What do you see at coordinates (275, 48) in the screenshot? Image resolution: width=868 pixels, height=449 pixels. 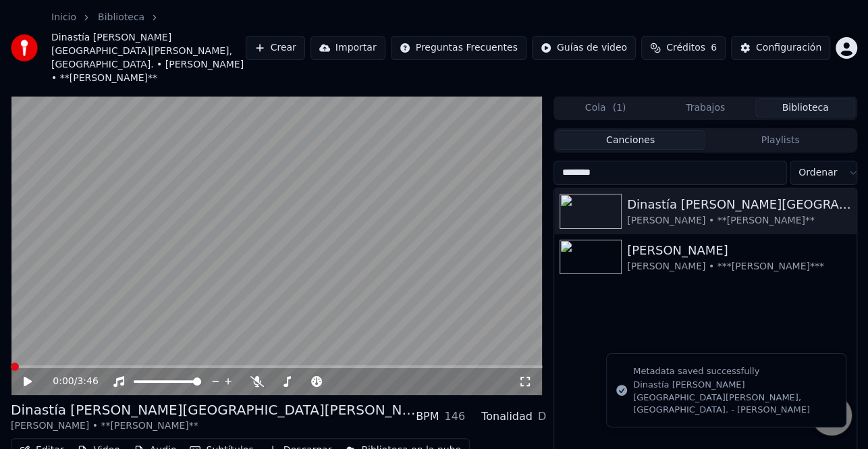 I see `button: Crear` at bounding box center [275, 48].